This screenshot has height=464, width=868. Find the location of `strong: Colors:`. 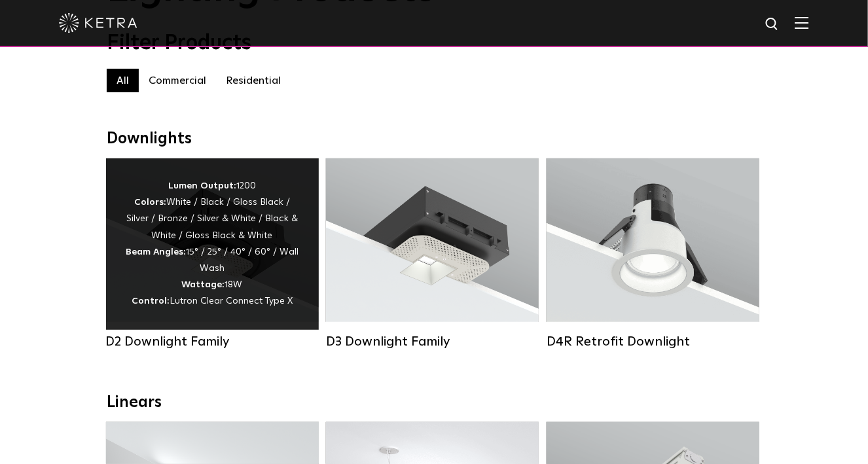

strong: Colors: is located at coordinates (150, 202).